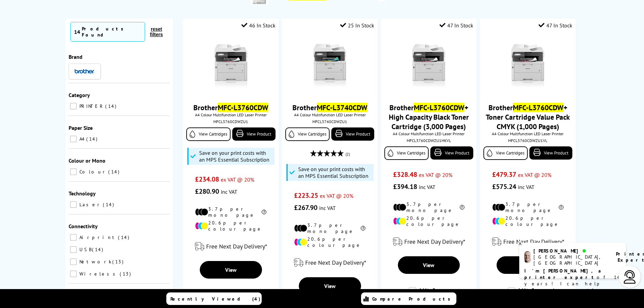 This screenshot has width=644, height=308. What do you see at coordinates (84, 71) in the screenshot?
I see `img: Brother` at bounding box center [84, 71].